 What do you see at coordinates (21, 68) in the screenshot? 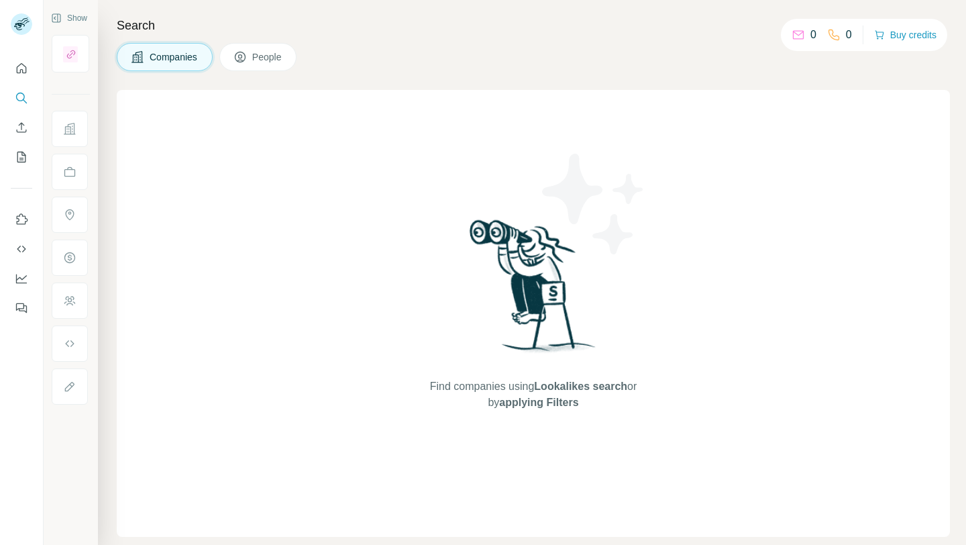
I see `button: Quick start` at bounding box center [21, 68].